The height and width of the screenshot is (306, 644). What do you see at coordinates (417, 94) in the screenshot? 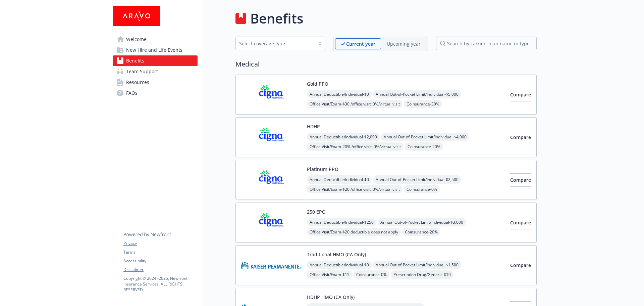
I see `span: Annual Out-of-Pocket Limit/Individual - $5,000` at bounding box center [417, 94].